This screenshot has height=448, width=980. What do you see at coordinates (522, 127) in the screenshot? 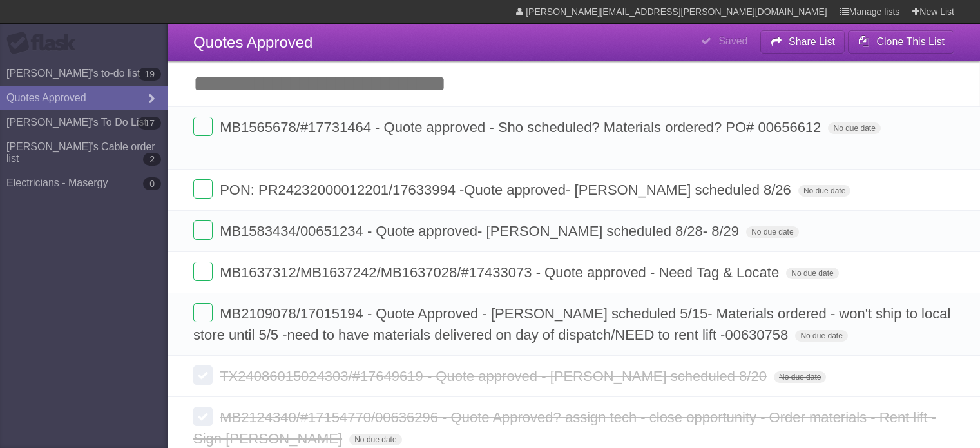
I see `span: MB1565678/#17731464 - Quote approved - Sho scheduled? Materials ordered? PO# 00656612` at bounding box center [522, 127].